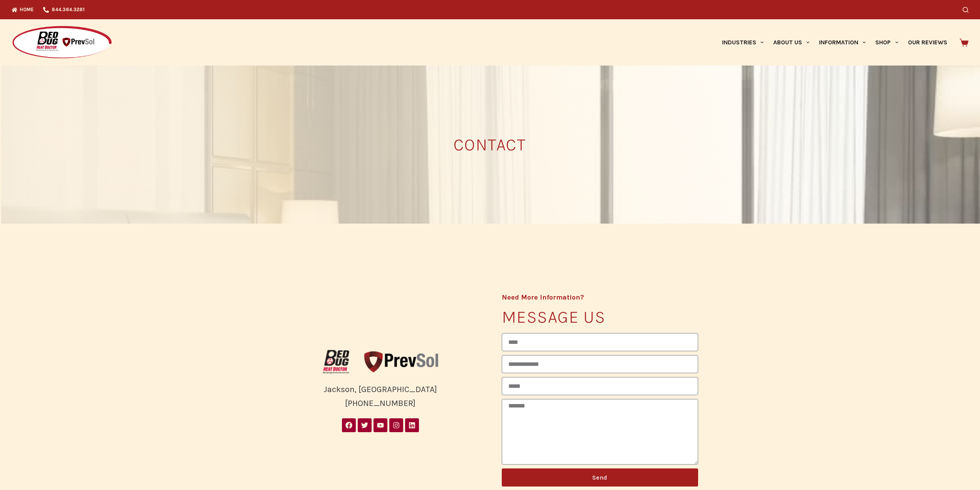  What do you see at coordinates (600, 477) in the screenshot?
I see `button: Send` at bounding box center [600, 477].